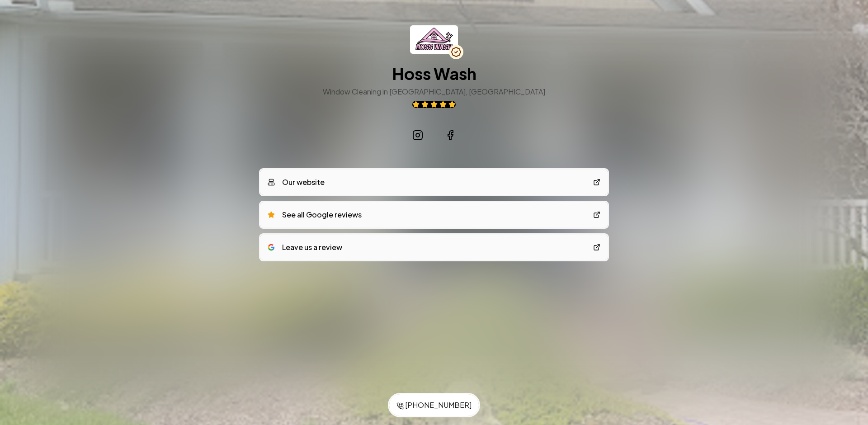 This screenshot has height=425, width=868. What do you see at coordinates (434, 74) in the screenshot?
I see `h1: Hoss Wash` at bounding box center [434, 74].